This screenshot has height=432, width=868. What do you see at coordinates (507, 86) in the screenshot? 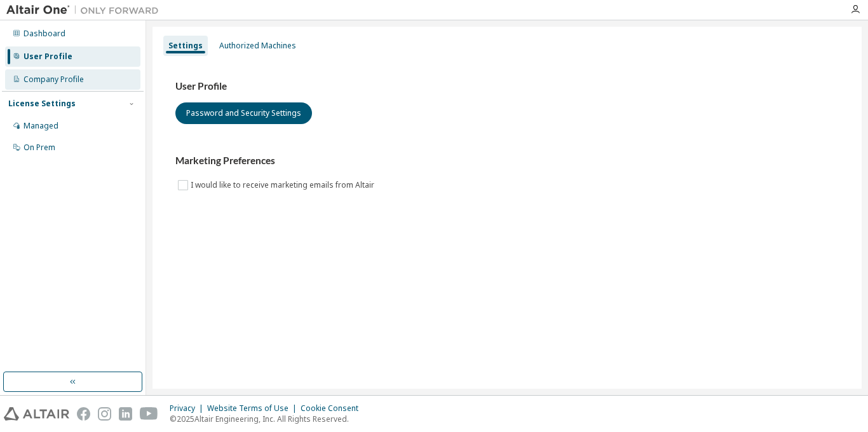
I see `h3: User Profile` at bounding box center [507, 86].